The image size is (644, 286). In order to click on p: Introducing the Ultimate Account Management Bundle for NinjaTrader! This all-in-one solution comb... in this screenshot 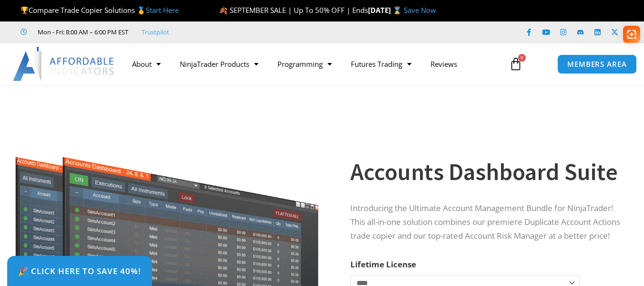, I will do `click(485, 221)`.